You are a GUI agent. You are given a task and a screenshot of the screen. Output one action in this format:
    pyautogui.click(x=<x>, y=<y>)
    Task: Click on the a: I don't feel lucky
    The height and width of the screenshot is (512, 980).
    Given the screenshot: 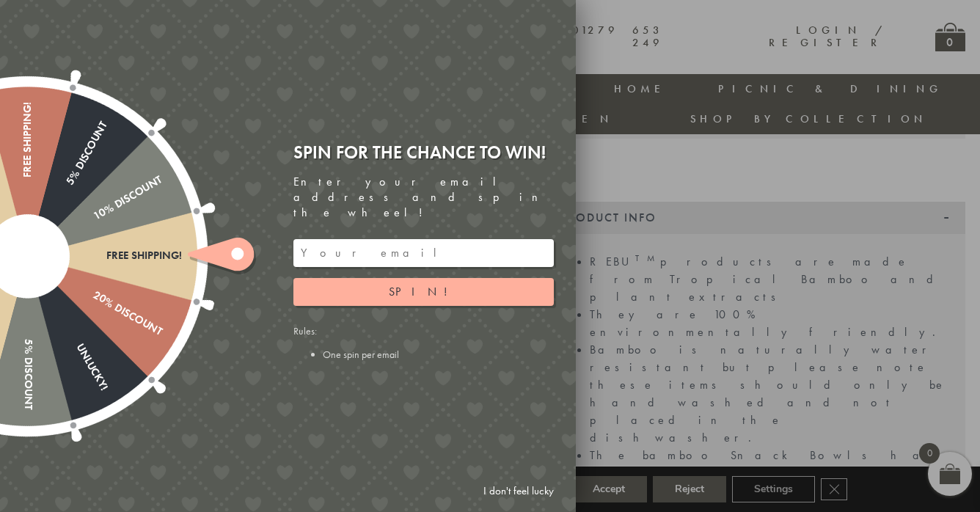 What is the action you would take?
    pyautogui.click(x=518, y=490)
    